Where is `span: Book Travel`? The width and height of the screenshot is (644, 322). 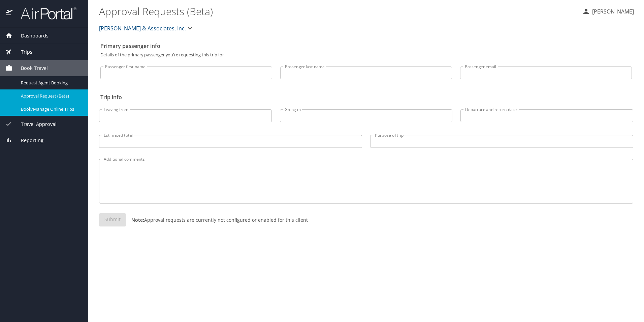
span: Book Travel is located at coordinates (30, 68).